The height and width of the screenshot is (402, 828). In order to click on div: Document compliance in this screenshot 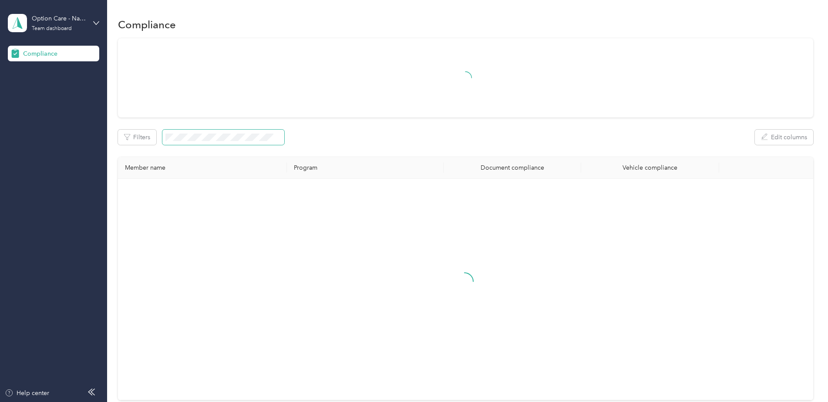, I will do `click(512, 168)`.